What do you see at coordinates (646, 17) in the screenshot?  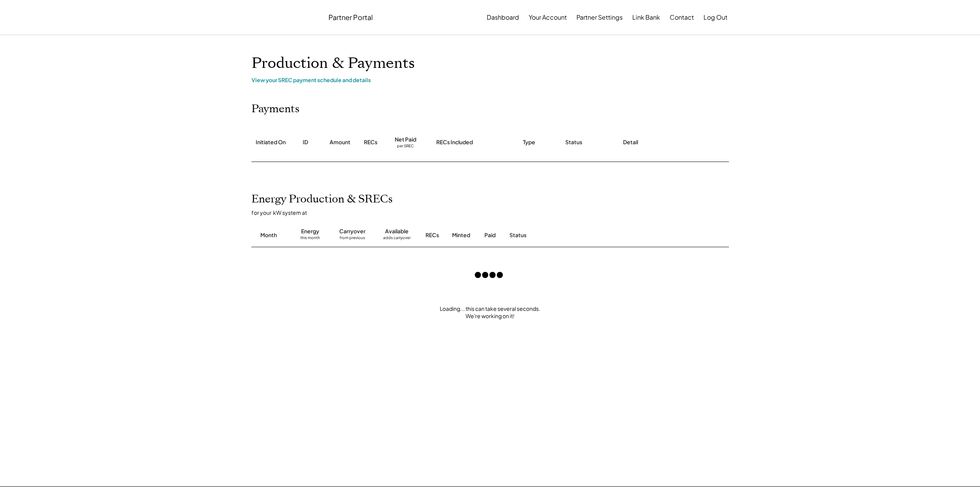 I see `button: Link Bank` at bounding box center [646, 17].